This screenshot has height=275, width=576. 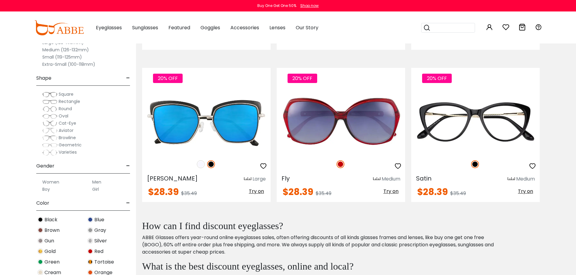 What do you see at coordinates (341, 122) in the screenshot?
I see `a: Red Fly - TR ,Universal Bridge Fit` at bounding box center [341, 122].